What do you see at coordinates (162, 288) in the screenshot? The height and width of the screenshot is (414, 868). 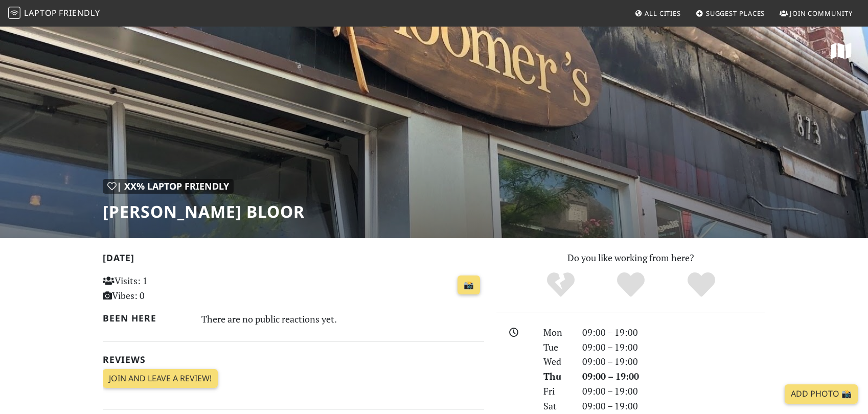 I see `p: Visits: 1 Vibes: 0` at bounding box center [162, 288].